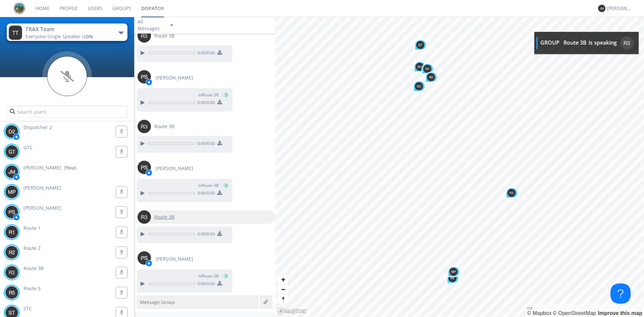 The image size is (644, 317). What do you see at coordinates (32, 228) in the screenshot?
I see `span: Route 1` at bounding box center [32, 228].